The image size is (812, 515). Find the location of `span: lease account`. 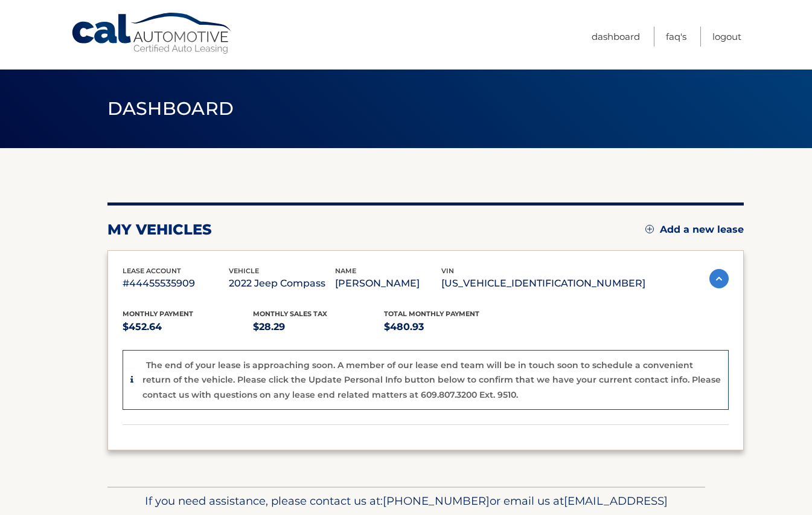

span: lease account is located at coordinates (152, 271).